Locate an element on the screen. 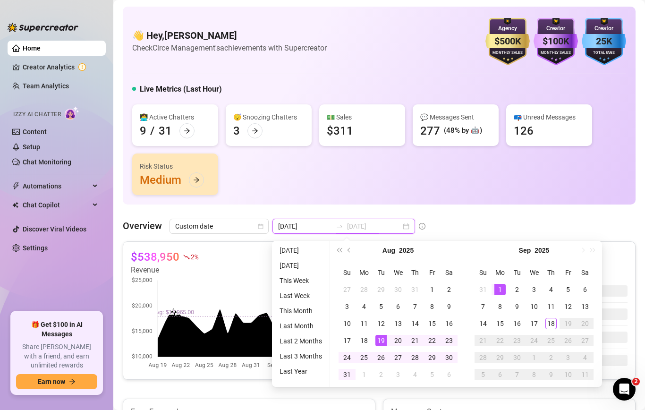  span: 2 is located at coordinates (636, 381).